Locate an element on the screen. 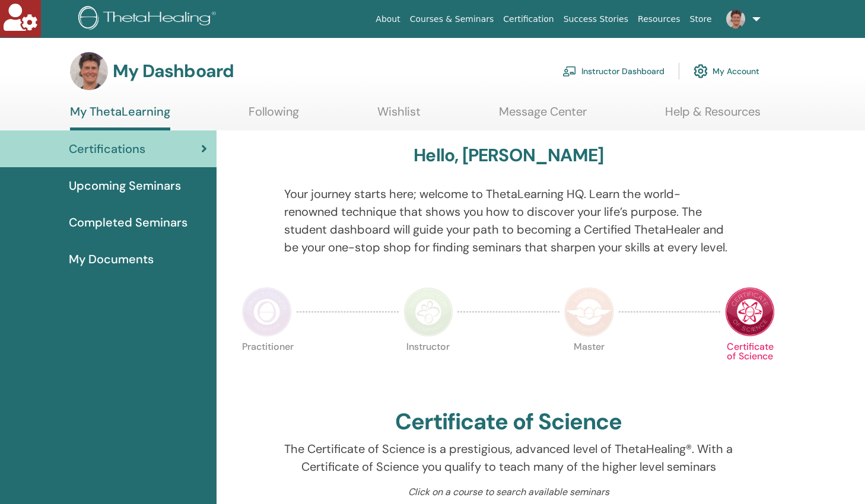  a: Help & Resources is located at coordinates (713, 116).